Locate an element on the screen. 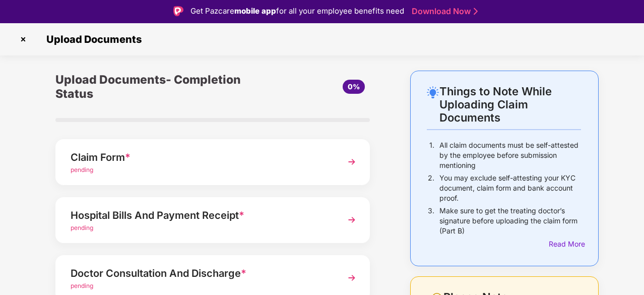  div: Get Pazcare for all your employee benefits need is located at coordinates (297, 11).